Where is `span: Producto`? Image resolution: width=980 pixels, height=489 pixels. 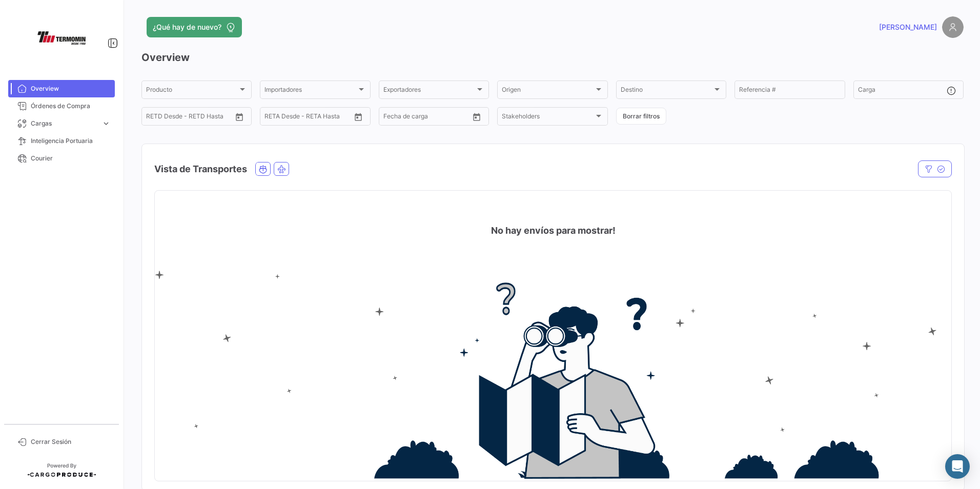 span: Producto is located at coordinates (192, 92).